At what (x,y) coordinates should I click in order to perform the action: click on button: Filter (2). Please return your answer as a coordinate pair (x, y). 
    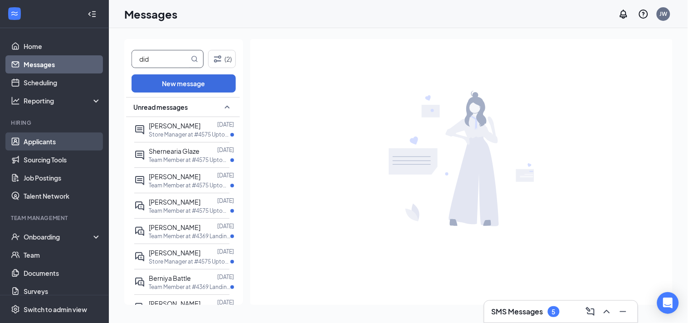
    Looking at the image, I should click on (222, 59).